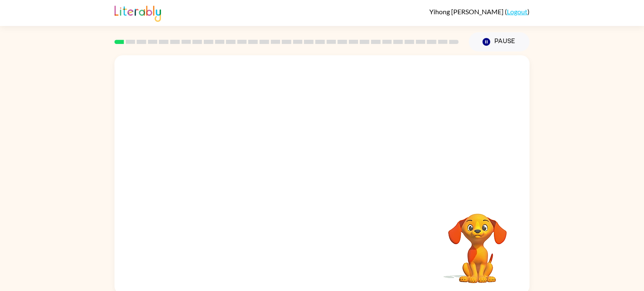 The height and width of the screenshot is (291, 644). I want to click on img: Literably, so click(138, 13).